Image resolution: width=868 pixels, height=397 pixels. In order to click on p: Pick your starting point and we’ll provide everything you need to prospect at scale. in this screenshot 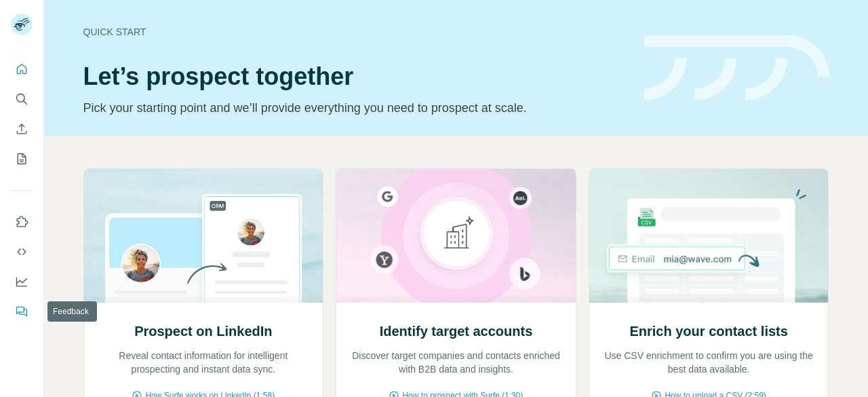, I will do `click(355, 108)`.